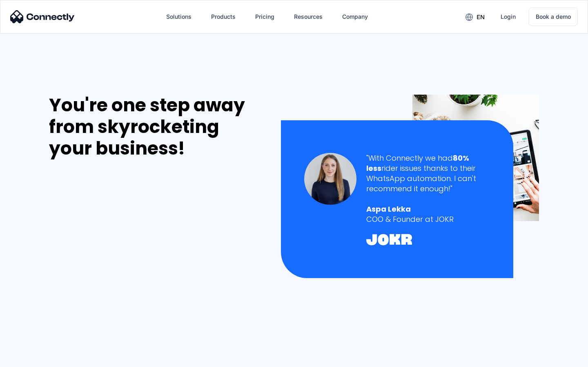  Describe the element at coordinates (223, 17) in the screenshot. I see `div: Products` at that location.